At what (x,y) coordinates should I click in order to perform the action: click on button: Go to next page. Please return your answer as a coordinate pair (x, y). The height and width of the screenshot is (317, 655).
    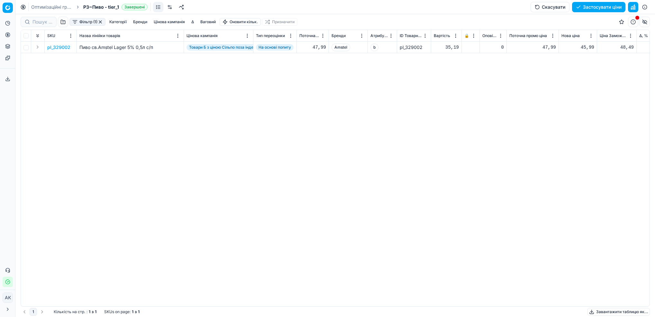
    Looking at the image, I should click on (42, 311).